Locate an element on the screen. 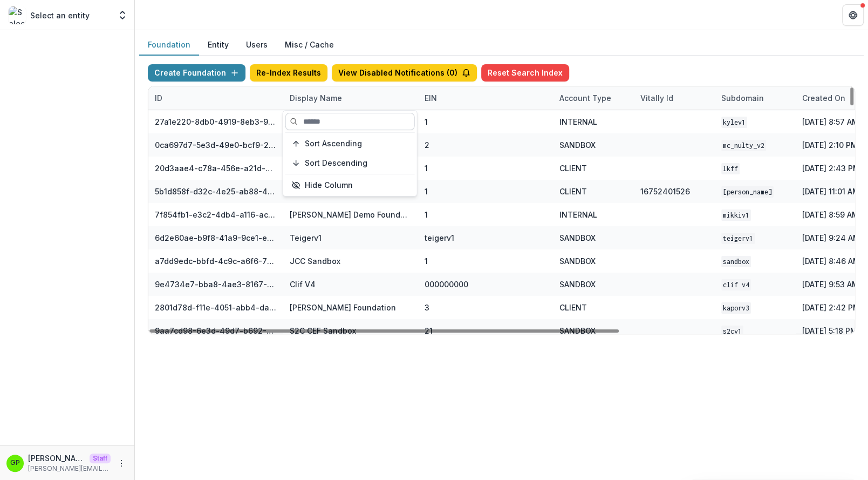 The image size is (868, 480). button: More is located at coordinates (121, 464).